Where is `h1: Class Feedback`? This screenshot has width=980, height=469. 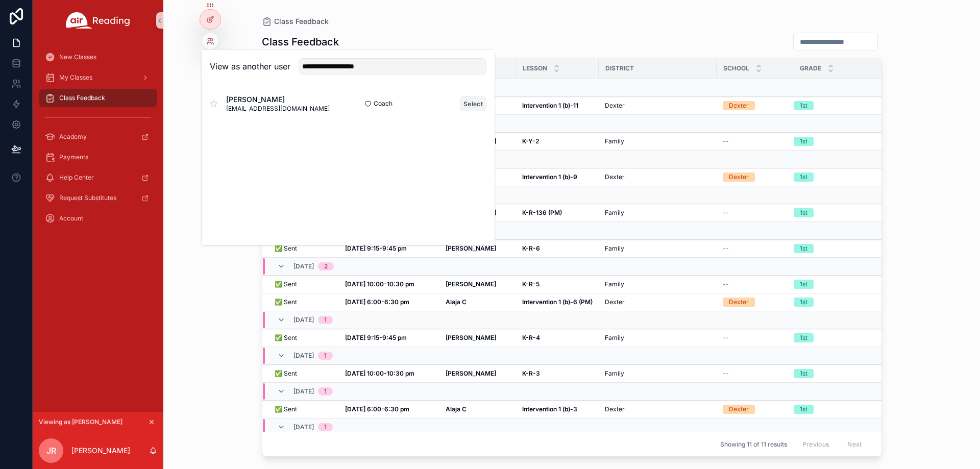 h1: Class Feedback is located at coordinates (300, 42).